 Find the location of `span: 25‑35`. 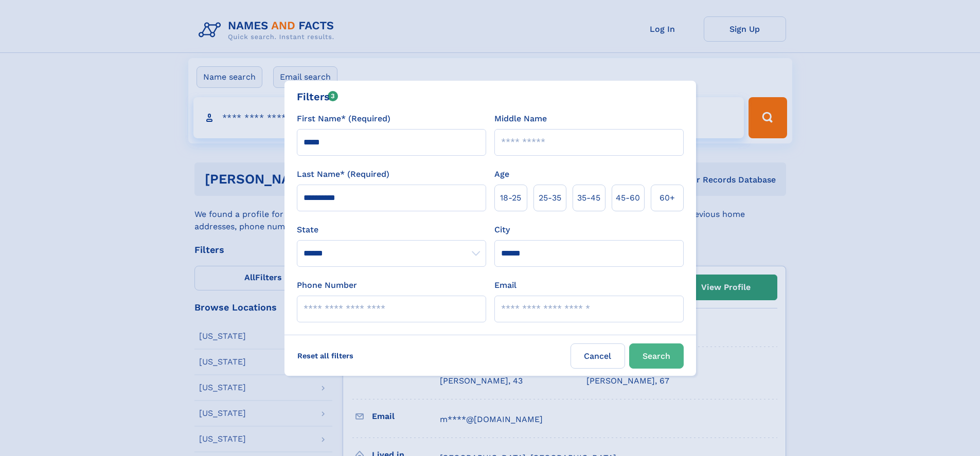

span: 25‑35 is located at coordinates (550, 198).